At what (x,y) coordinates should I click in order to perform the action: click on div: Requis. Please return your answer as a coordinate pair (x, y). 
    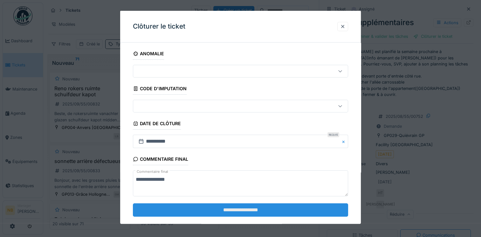
    Looking at the image, I should click on (333, 135).